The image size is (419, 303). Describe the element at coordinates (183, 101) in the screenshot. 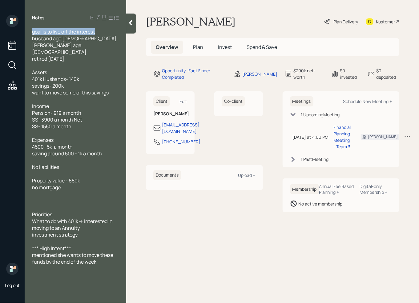

I see `div: Edit` at that location.